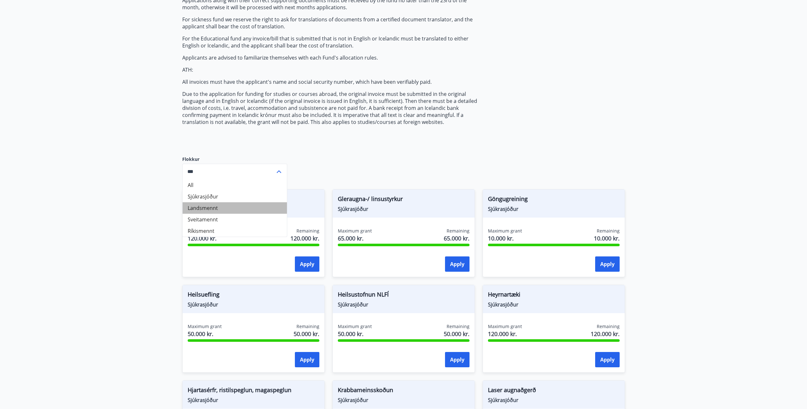  What do you see at coordinates (554, 391) in the screenshot?
I see `span: Laser augnaðgerð` at bounding box center [554, 391].